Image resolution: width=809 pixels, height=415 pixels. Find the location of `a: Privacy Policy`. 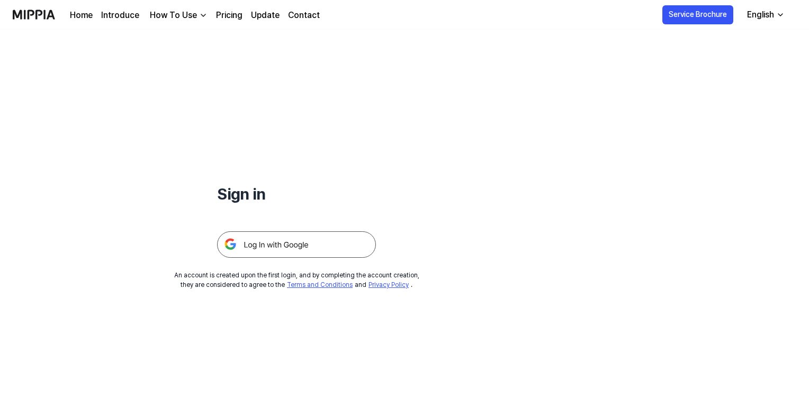

a: Privacy Policy is located at coordinates (388, 285).